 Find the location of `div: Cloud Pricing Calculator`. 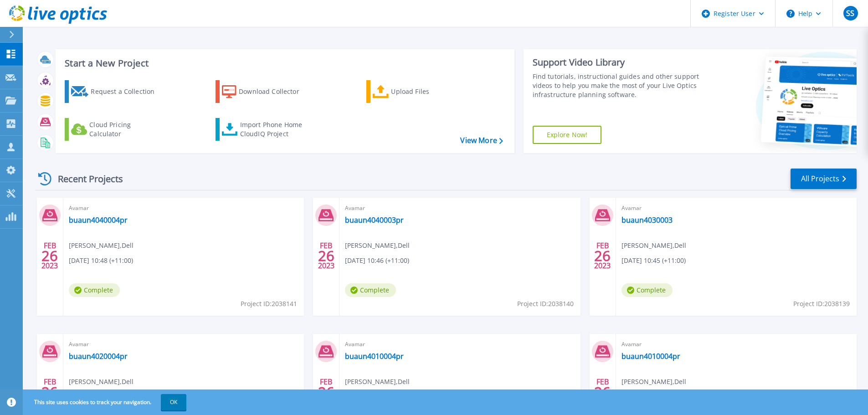

div: Cloud Pricing Calculator is located at coordinates (126, 130).